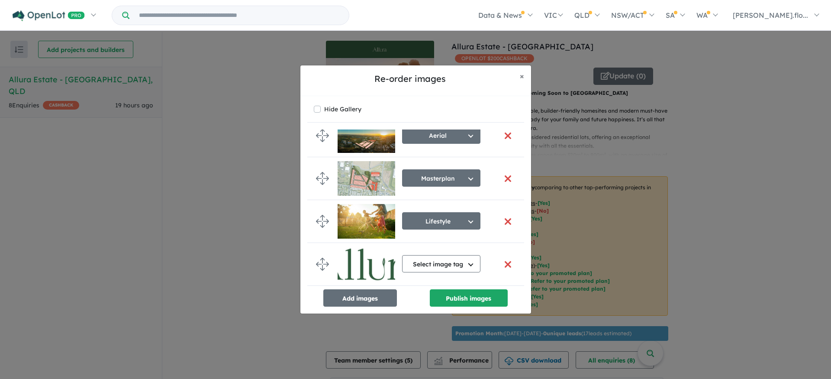  Describe the element at coordinates (366, 178) in the screenshot. I see `img: Allura%20Estate%20-%20Bundamba___1757893274.jpg` at that location.